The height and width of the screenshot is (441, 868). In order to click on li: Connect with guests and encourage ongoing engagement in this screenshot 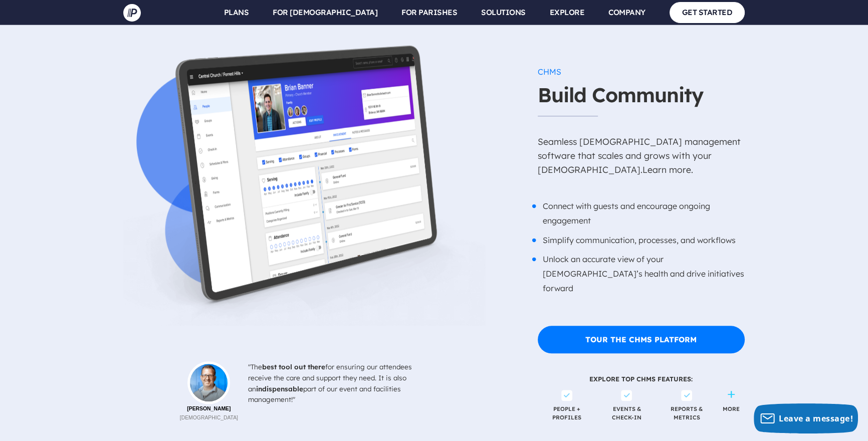, I will do `click(641, 211)`.